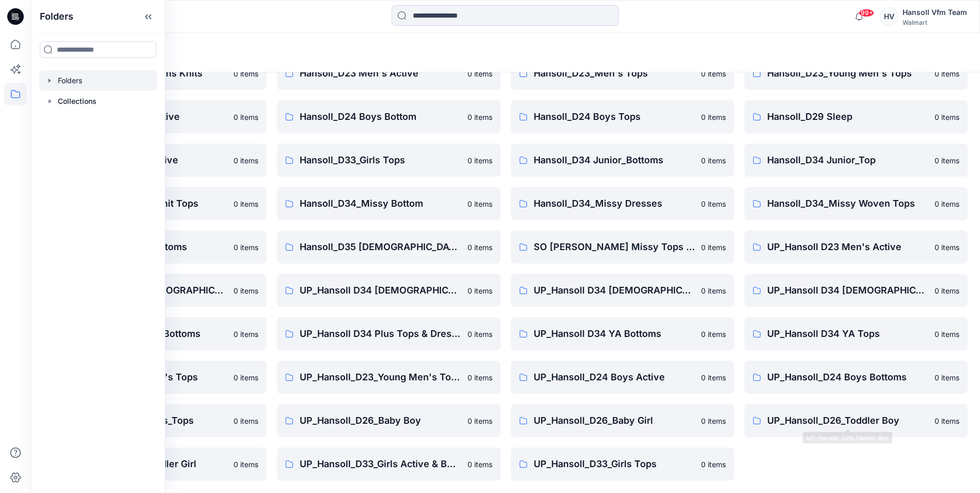 The image size is (980, 493). I want to click on a: UP_Hansoll D34 YA Tops0 items, so click(856, 334).